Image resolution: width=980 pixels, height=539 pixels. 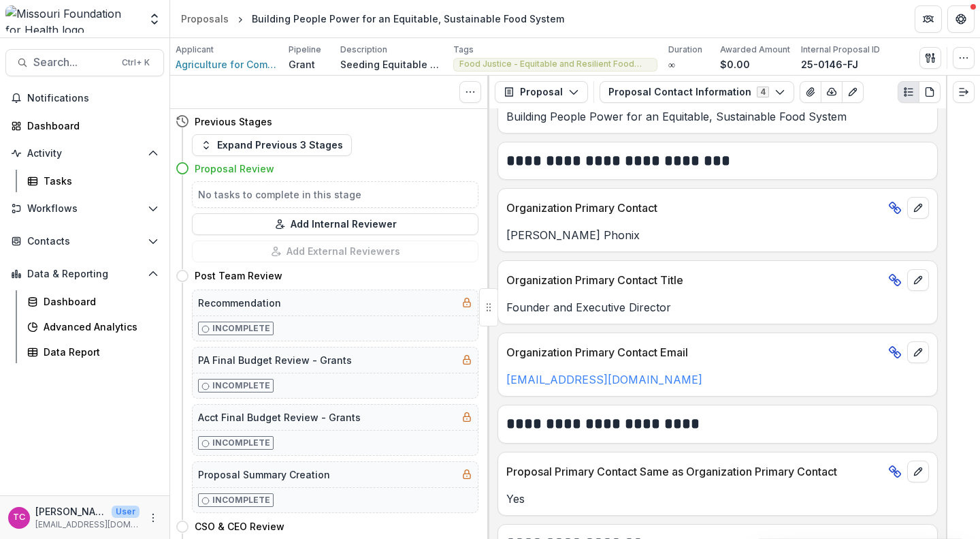 I want to click on span: Workflows, so click(x=84, y=208).